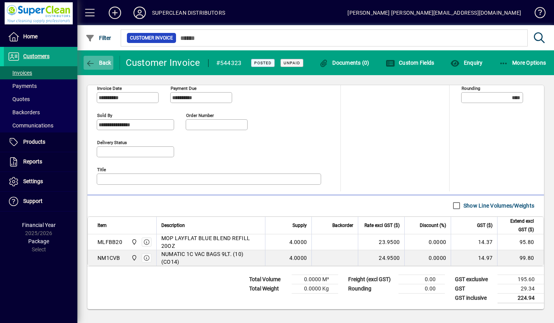  I want to click on span: Documents (0), so click(344, 63).